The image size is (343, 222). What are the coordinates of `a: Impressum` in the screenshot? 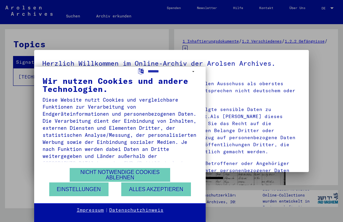 It's located at (90, 210).